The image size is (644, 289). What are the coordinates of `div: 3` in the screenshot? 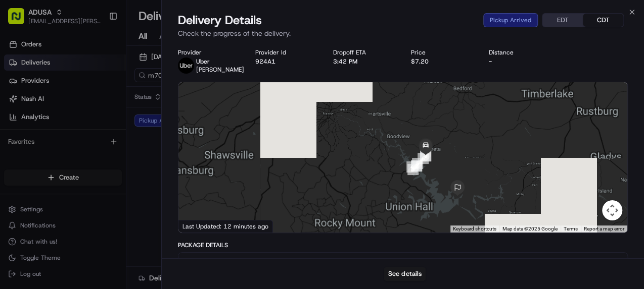 It's located at (413, 169).